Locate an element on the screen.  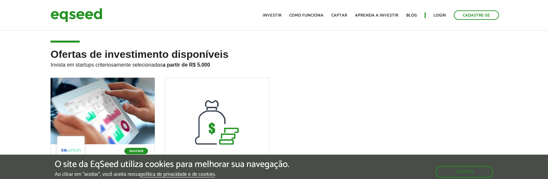
a: Como funciona is located at coordinates (307, 15).